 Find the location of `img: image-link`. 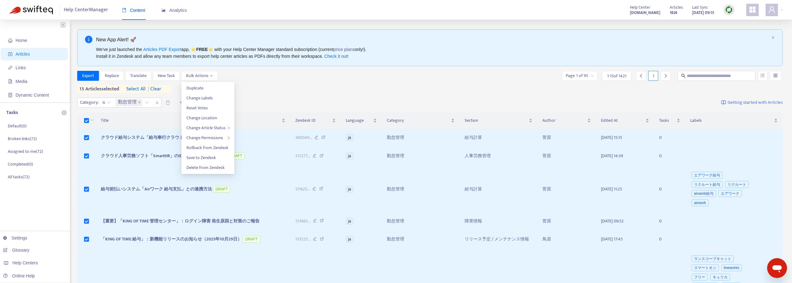

img: image-link is located at coordinates (723, 103).